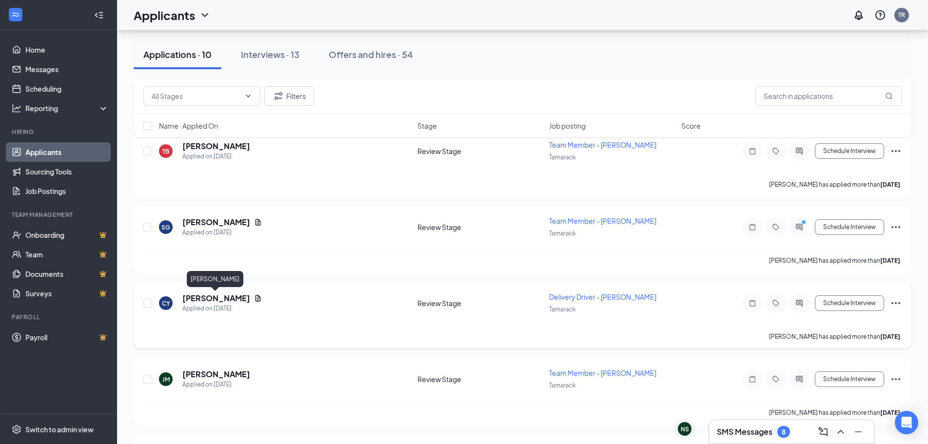 The width and height of the screenshot is (928, 444). I want to click on div: NS, so click(685, 429).